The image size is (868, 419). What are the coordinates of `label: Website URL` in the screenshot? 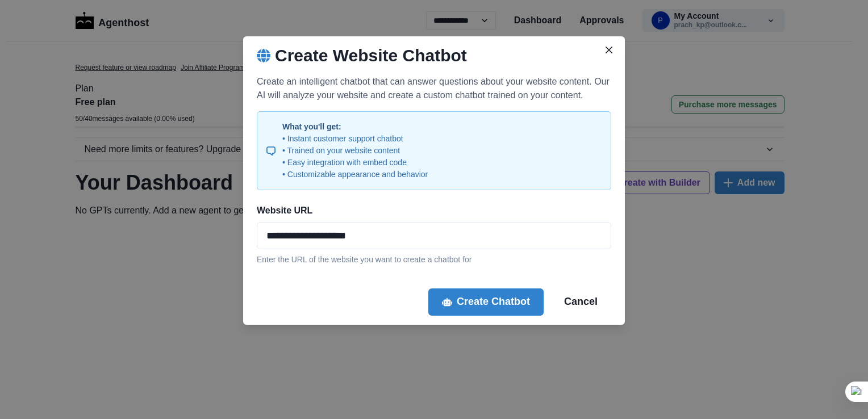 It's located at (431, 211).